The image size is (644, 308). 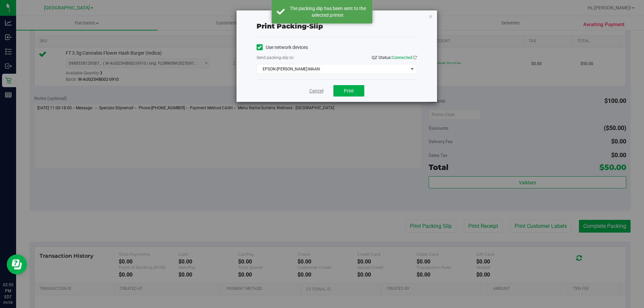 What do you see at coordinates (412, 69) in the screenshot?
I see `span: select` at bounding box center [412, 69].